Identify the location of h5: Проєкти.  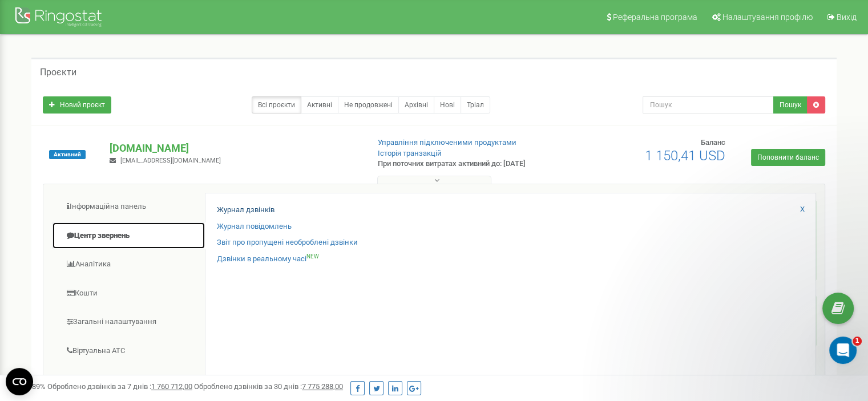
(58, 72).